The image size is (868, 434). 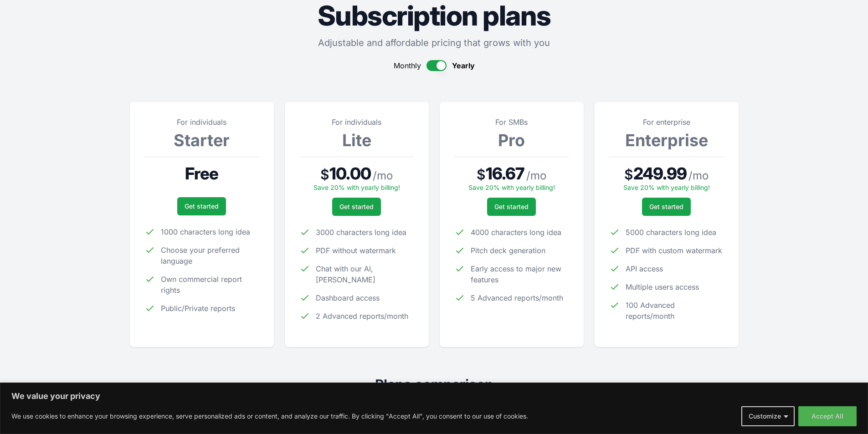 What do you see at coordinates (434, 396) in the screenshot?
I see `p: We value your privacy` at bounding box center [434, 396].